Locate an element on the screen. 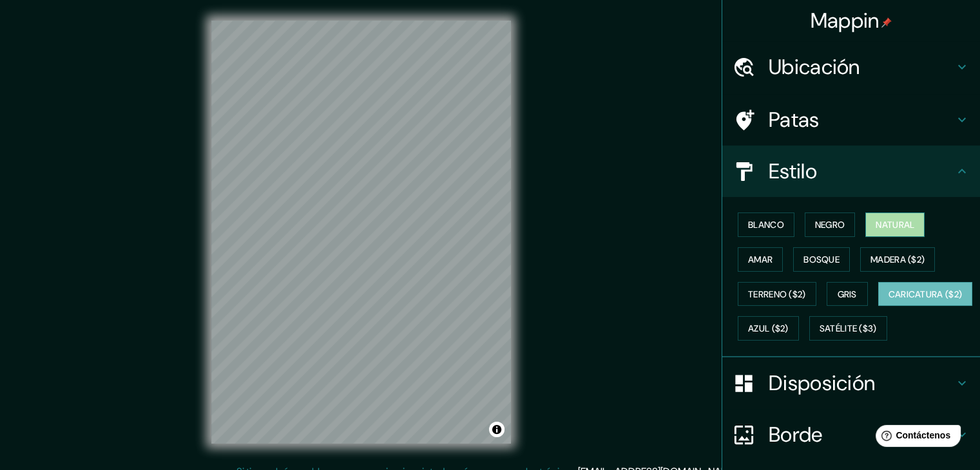 The image size is (980, 470). font: Patas is located at coordinates (794, 120).